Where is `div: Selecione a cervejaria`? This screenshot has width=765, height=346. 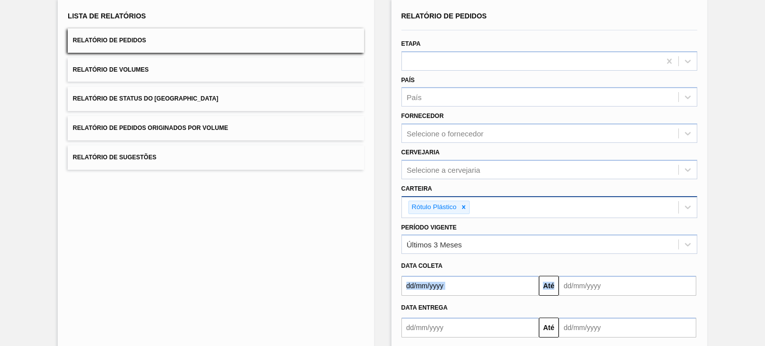
div: Selecione a cervejaria is located at coordinates (444, 169).